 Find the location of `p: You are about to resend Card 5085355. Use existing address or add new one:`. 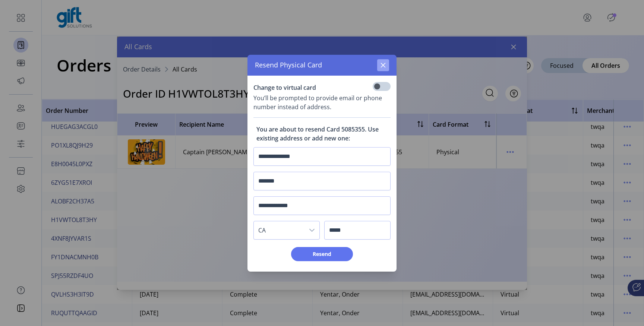

p: You are about to resend Card 5085355. Use existing address or add new one: is located at coordinates (322, 134).